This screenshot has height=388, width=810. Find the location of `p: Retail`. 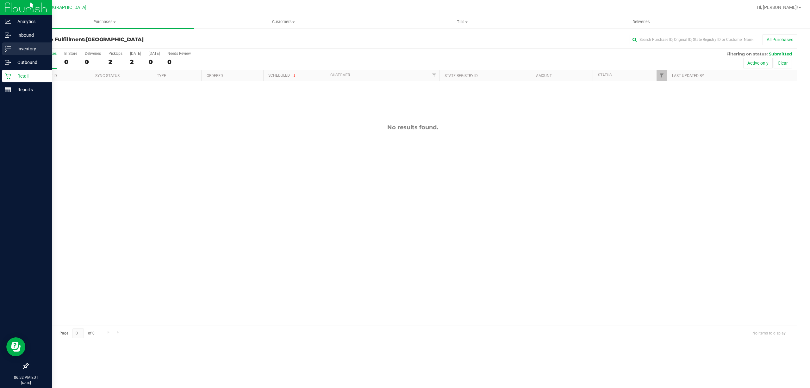

p: Retail is located at coordinates (30, 76).